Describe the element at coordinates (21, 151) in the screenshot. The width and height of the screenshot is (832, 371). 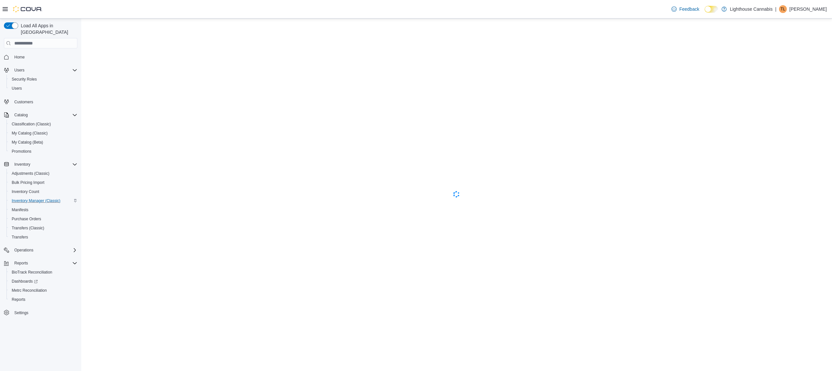
I see `a: Promotions` at that location.